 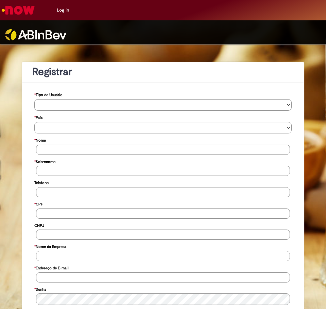 I want to click on label: Endereço de E-mail, so click(x=51, y=267).